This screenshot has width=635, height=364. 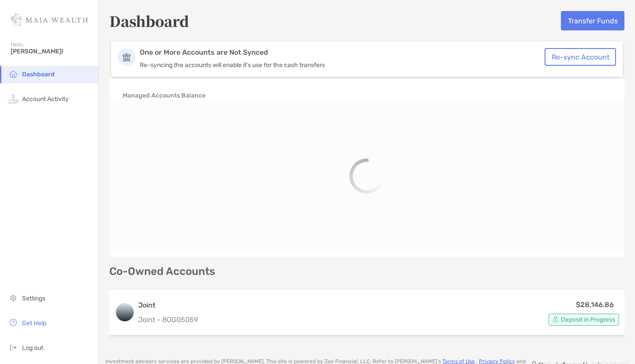 What do you see at coordinates (13, 98) in the screenshot?
I see `img: activity icon` at bounding box center [13, 98].